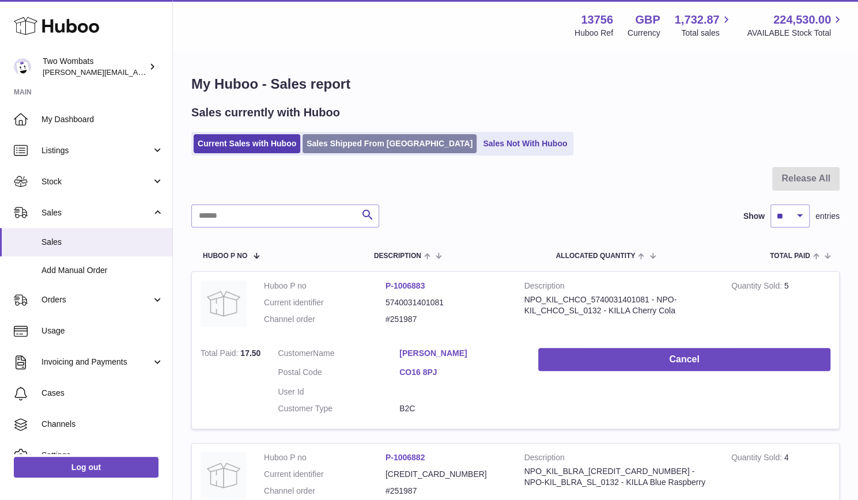 The width and height of the screenshot is (858, 500). I want to click on dd: 5740031401081, so click(446, 302).